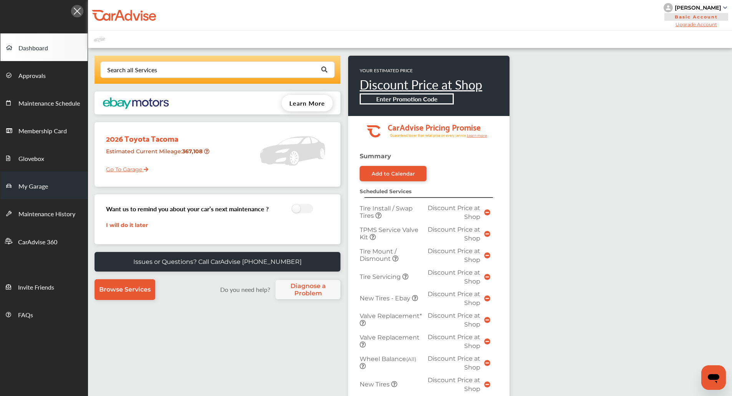  What do you see at coordinates (421, 84) in the screenshot?
I see `a: Discount Price at Shop` at bounding box center [421, 84].